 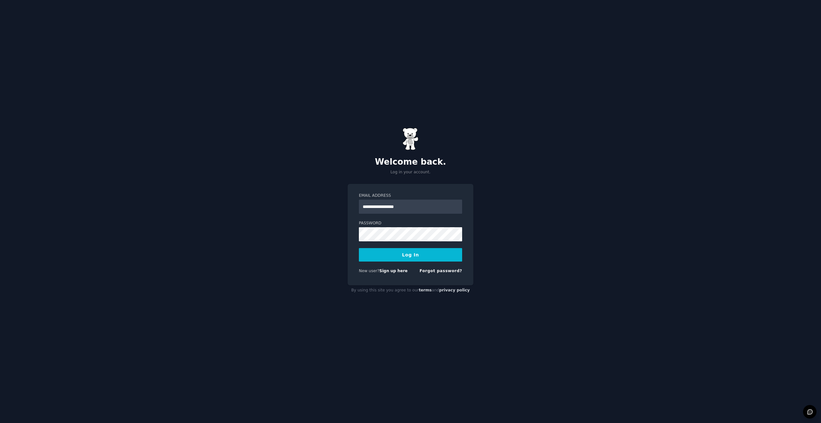 What do you see at coordinates (411, 139) in the screenshot?
I see `img: Gummy Bear` at bounding box center [411, 139].